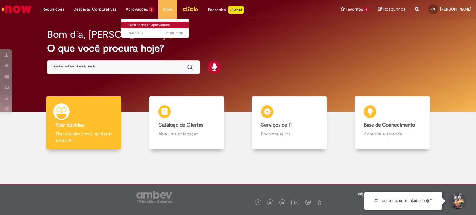 This screenshot has width=476, height=215. Describe the element at coordinates (95, 9) in the screenshot. I see `span: Despesas Corporativas` at that location.